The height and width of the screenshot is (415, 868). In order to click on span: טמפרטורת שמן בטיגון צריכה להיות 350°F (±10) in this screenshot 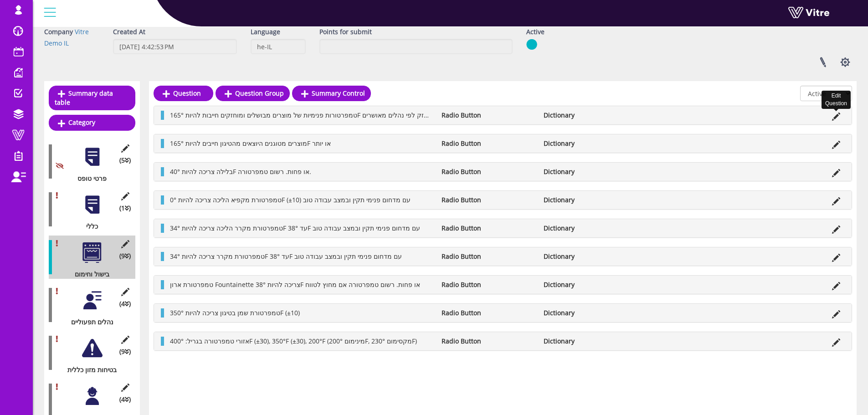, I will do `click(235, 312)`.